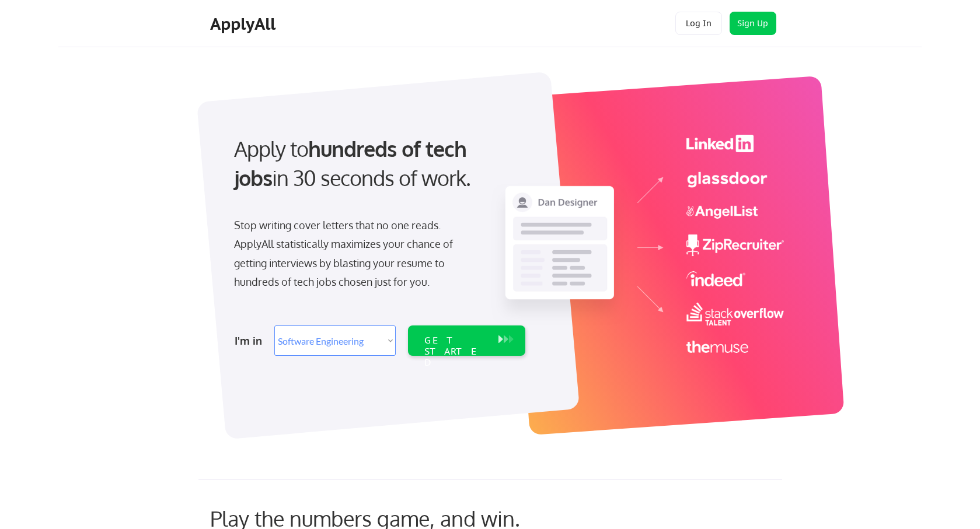  I want to click on button: Log In, so click(699, 23).